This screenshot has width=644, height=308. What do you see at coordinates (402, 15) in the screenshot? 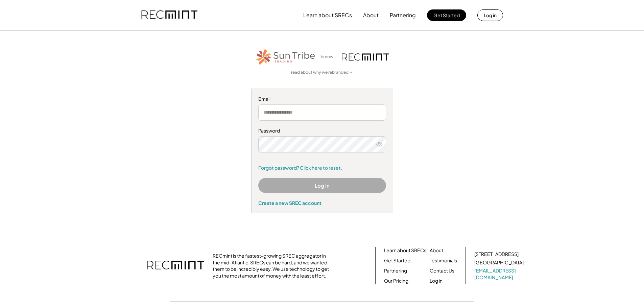
I see `button: Partnering` at bounding box center [402, 15].